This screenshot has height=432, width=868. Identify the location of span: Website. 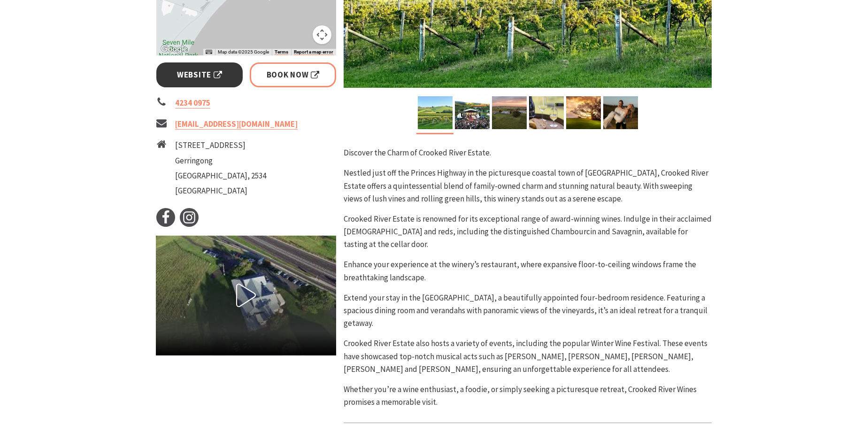
(199, 74).